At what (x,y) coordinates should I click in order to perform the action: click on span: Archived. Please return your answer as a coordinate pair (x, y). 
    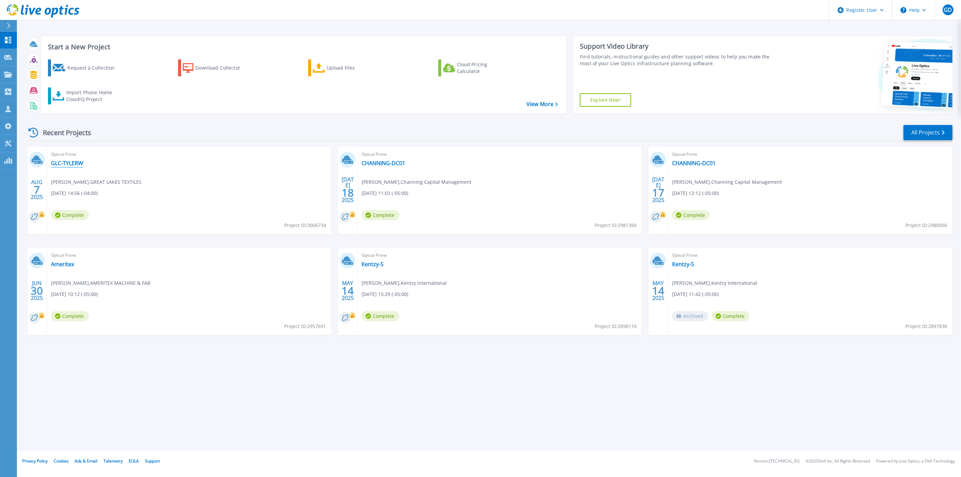
    Looking at the image, I should click on (690, 316).